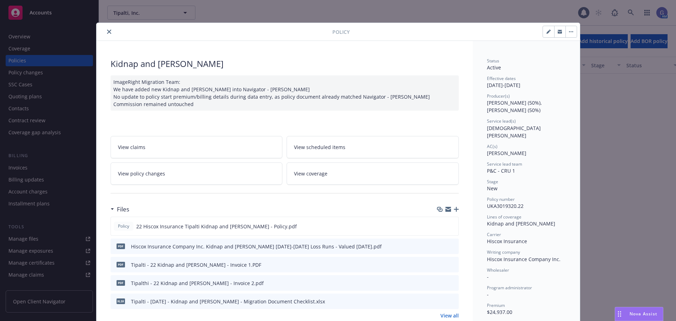 This screenshot has width=676, height=321. I want to click on h3: Files, so click(123, 209).